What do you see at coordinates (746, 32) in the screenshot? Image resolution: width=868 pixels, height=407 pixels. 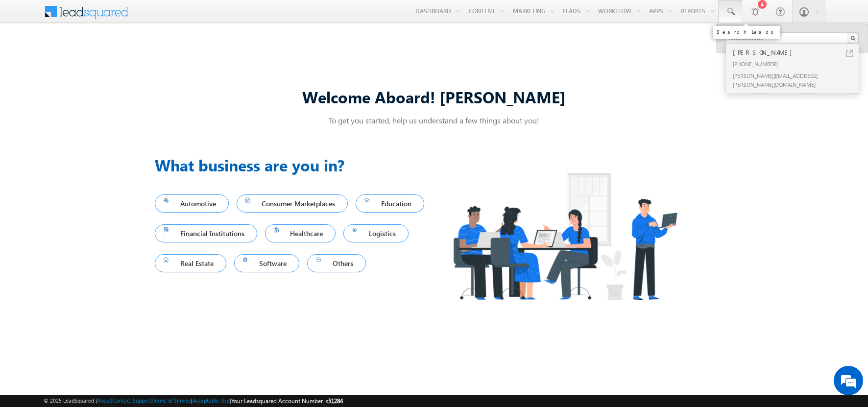 I see `div: Search Leads` at bounding box center [746, 32].